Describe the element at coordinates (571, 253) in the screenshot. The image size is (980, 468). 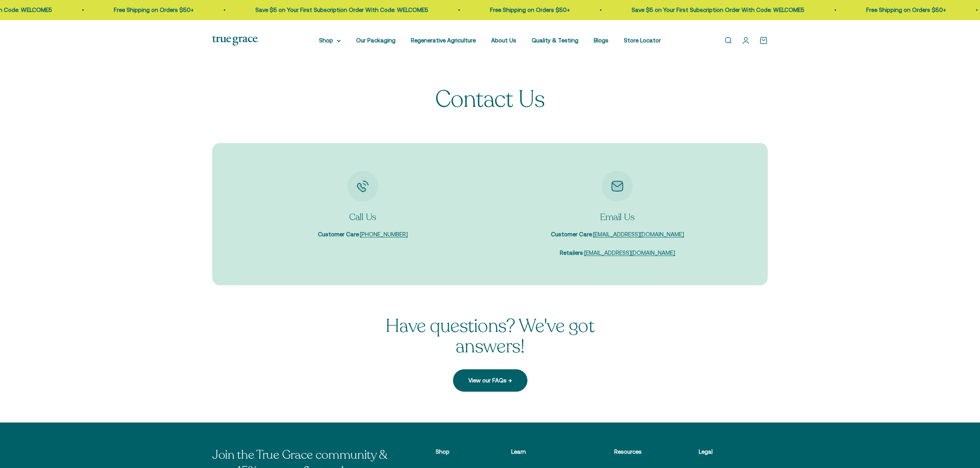
I see `strong: Retailers` at that location.